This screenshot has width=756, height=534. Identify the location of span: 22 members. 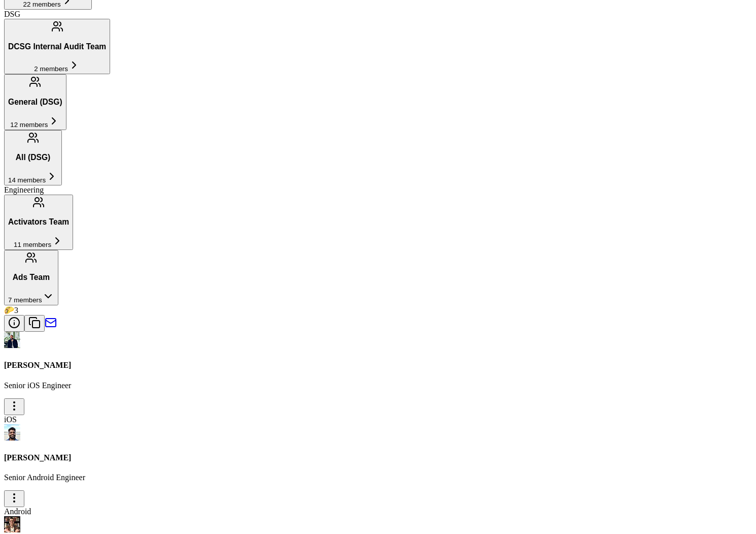
(42, 4).